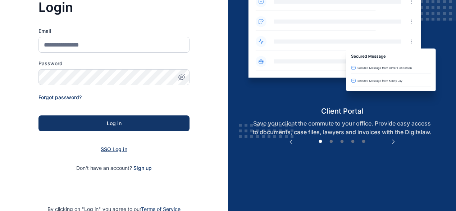 This screenshot has width=456, height=211. Describe the element at coordinates (331, 141) in the screenshot. I see `button: 2` at that location.